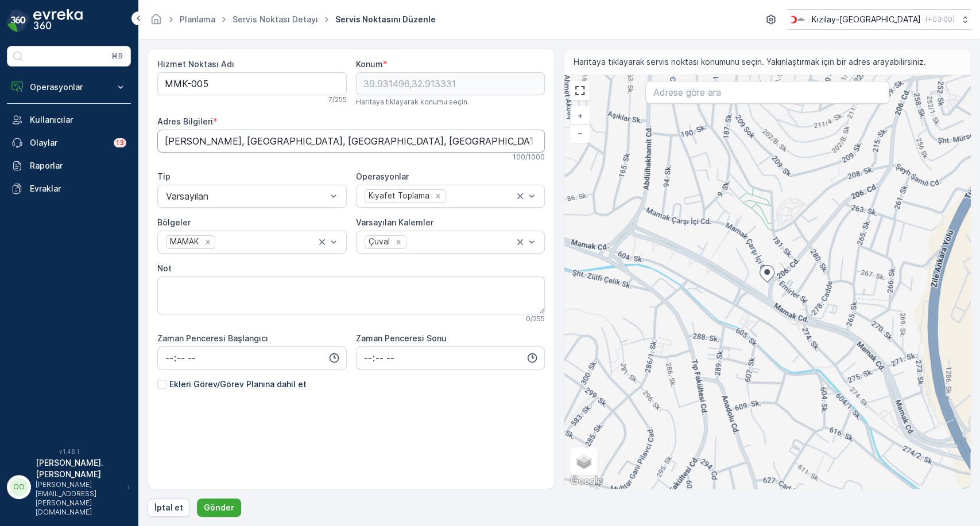 The image size is (980, 526). Describe the element at coordinates (164, 268) in the screenshot. I see `label: Not` at that location.